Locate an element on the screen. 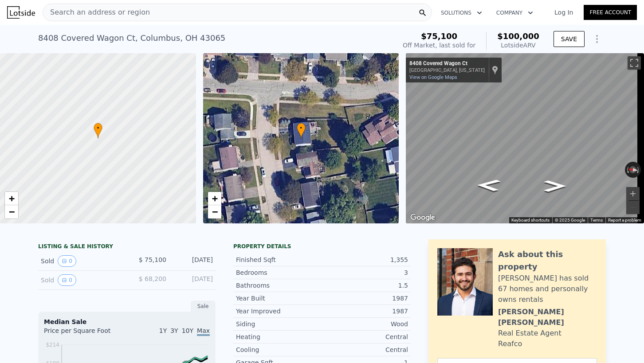 The height and width of the screenshot is (363, 644). button: Keyboard shortcuts is located at coordinates (530, 220).